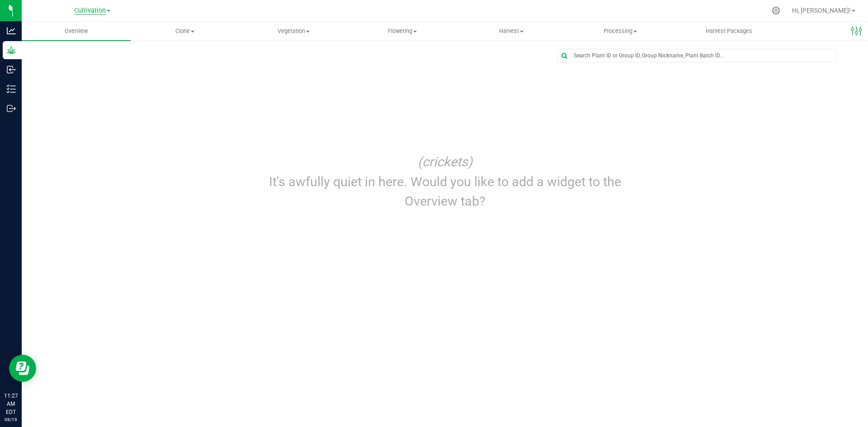 This screenshot has height=427, width=868. I want to click on inline-svg: Grow, so click(12, 50).